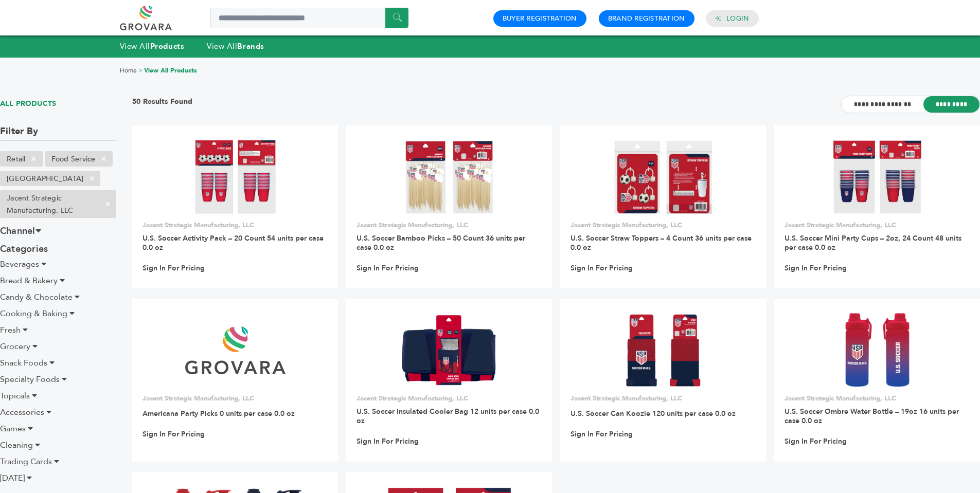  What do you see at coordinates (233, 243) in the screenshot?
I see `a: U.S. Soccer Activity Pack – 20 Count 54 units per case 0.0 oz` at bounding box center [233, 243].